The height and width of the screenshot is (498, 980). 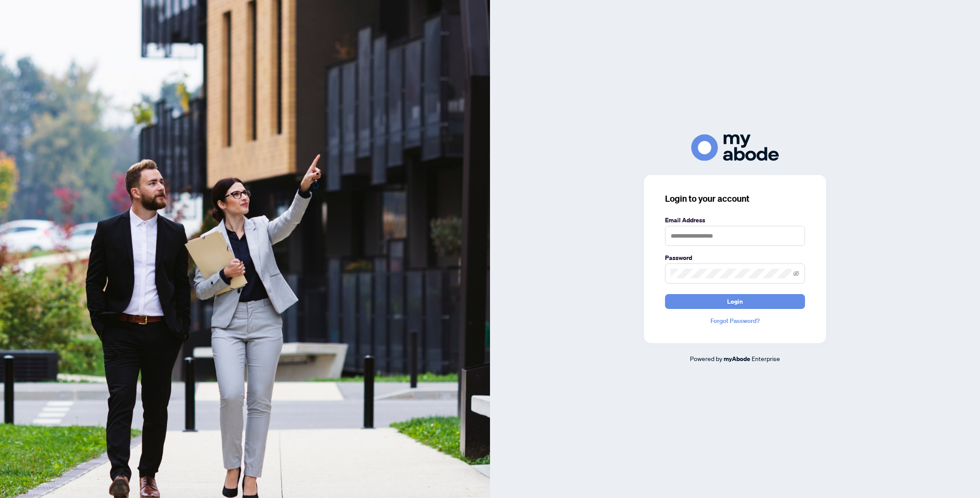 I want to click on span: Powered by, so click(x=706, y=358).